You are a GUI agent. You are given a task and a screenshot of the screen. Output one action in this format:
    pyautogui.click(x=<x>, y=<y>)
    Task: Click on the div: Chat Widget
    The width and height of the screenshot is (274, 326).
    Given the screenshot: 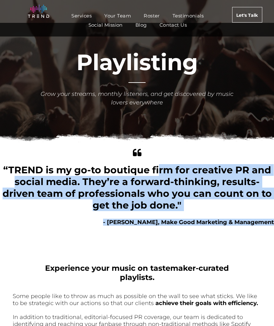 What is the action you would take?
    pyautogui.click(x=258, y=311)
    